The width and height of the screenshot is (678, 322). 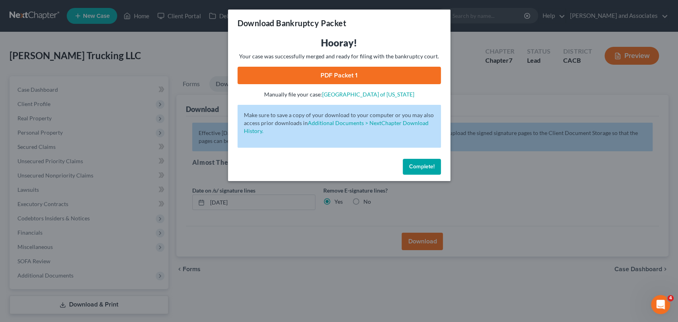 I want to click on span: Complete!, so click(x=422, y=167).